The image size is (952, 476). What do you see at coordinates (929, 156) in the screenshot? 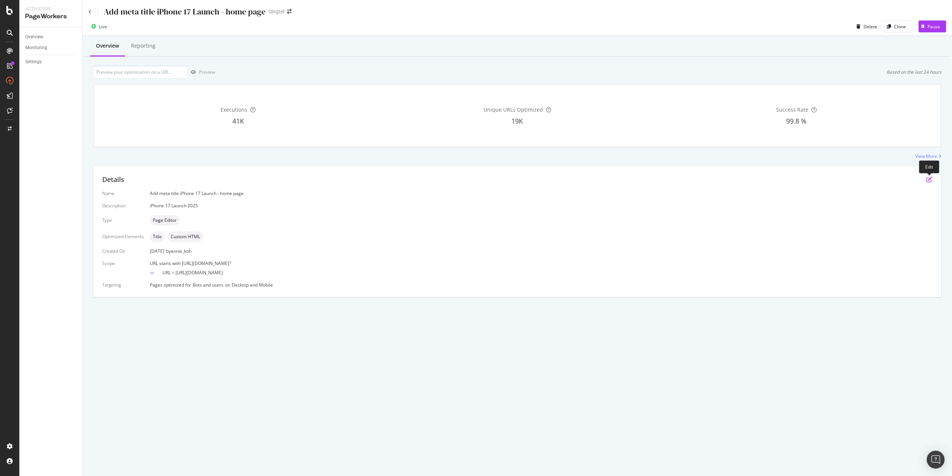
I see `a: View More` at bounding box center [929, 156].